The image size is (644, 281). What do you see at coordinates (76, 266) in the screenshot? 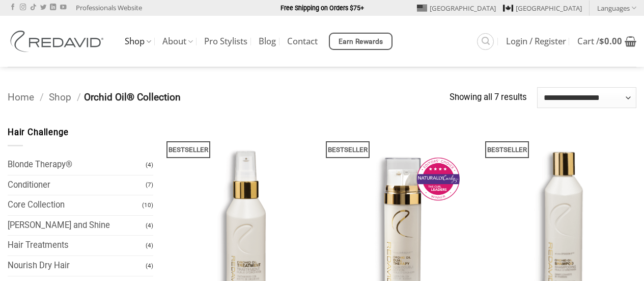
I see `a: Nourish Dry Hair` at bounding box center [76, 266].